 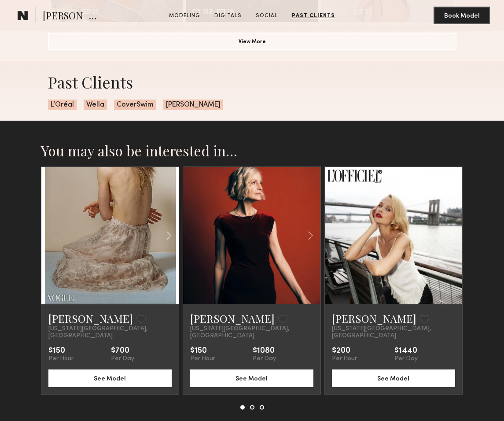 What do you see at coordinates (123, 351) in the screenshot?
I see `div: $700` at bounding box center [123, 351].